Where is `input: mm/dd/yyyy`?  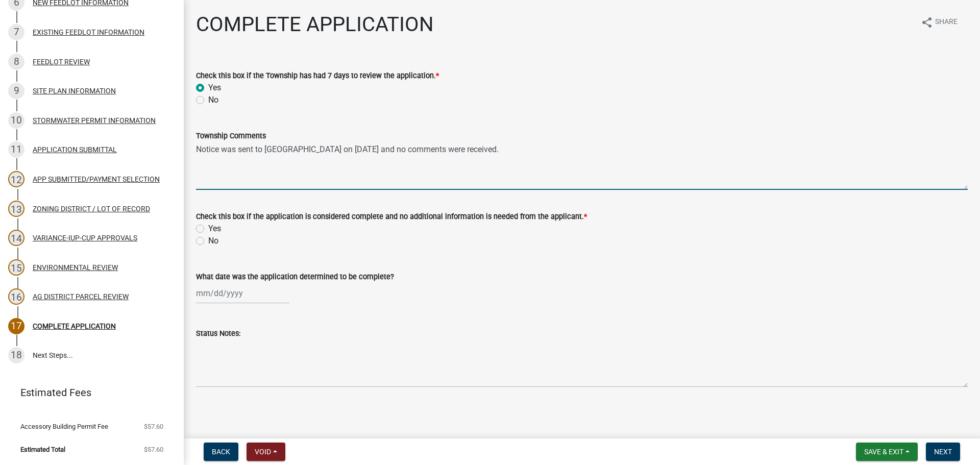
input: mm/dd/yyyy is located at coordinates (242, 293).